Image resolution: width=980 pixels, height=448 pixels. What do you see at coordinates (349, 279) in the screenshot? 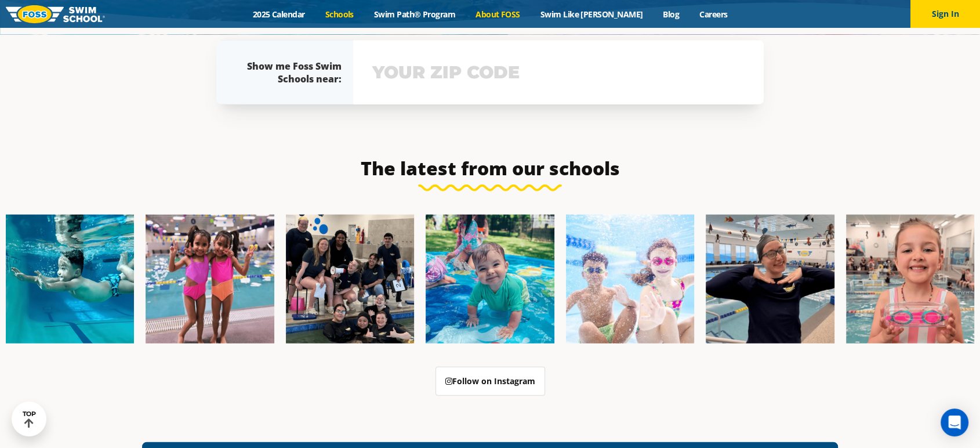
I see `img: Fa25-Website-Images-2-600x600.png` at bounding box center [349, 279].